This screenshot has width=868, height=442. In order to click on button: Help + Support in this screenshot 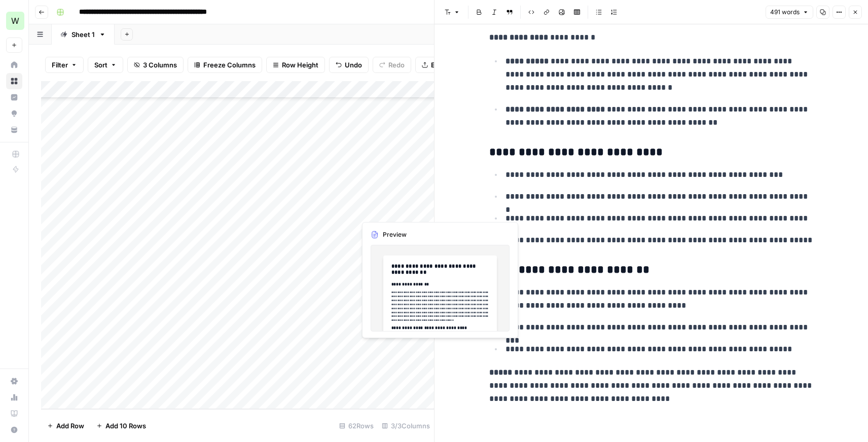, I will do `click(14, 430)`.